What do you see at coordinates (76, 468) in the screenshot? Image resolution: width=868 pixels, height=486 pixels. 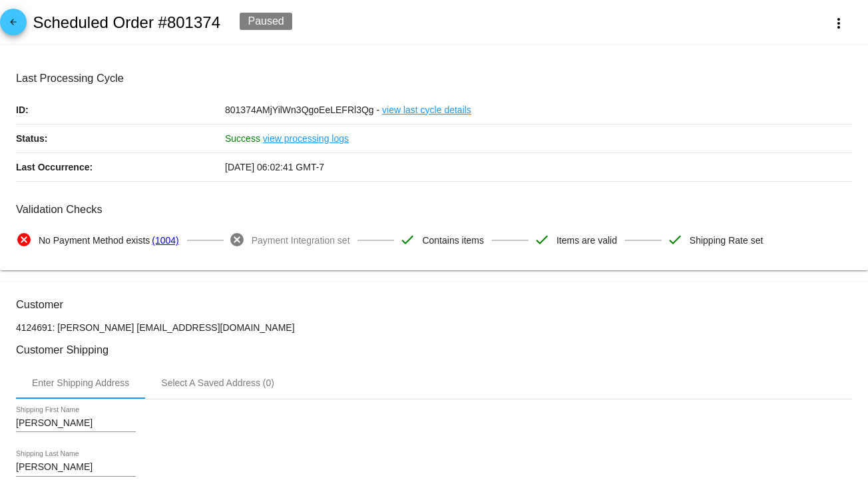 I see `input: Shipping Last Name` at bounding box center [76, 468].